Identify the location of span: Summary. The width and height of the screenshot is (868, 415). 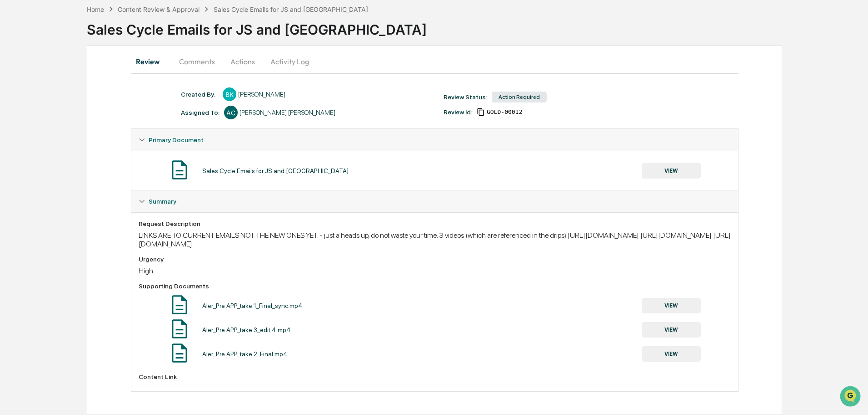
(163, 201).